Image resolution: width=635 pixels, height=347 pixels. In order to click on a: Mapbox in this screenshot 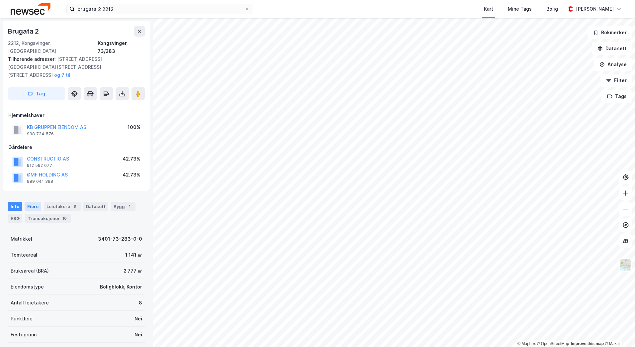, I will do `click(527, 344)`.